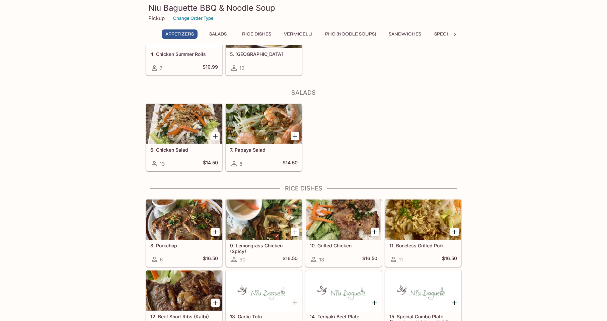  Describe the element at coordinates (264, 291) in the screenshot. I see `div: 13. Garlic Tofu` at that location.